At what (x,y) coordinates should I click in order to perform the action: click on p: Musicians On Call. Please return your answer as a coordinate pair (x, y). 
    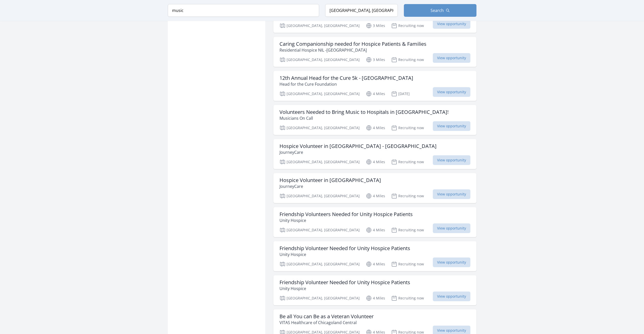
    Looking at the image, I should click on (364, 118).